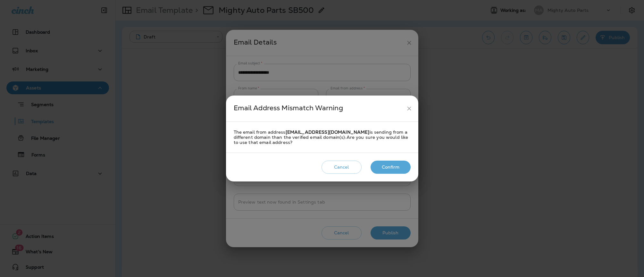 This screenshot has height=277, width=644. I want to click on div: Email Address Mismatch Warning, so click(318, 108).